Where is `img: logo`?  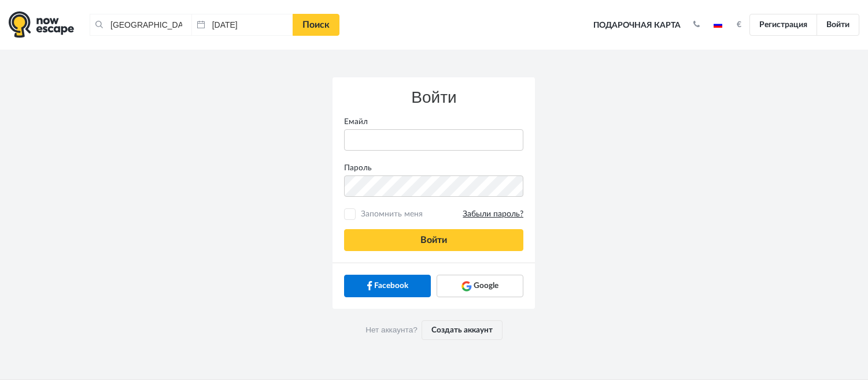
img: logo is located at coordinates (41, 24).